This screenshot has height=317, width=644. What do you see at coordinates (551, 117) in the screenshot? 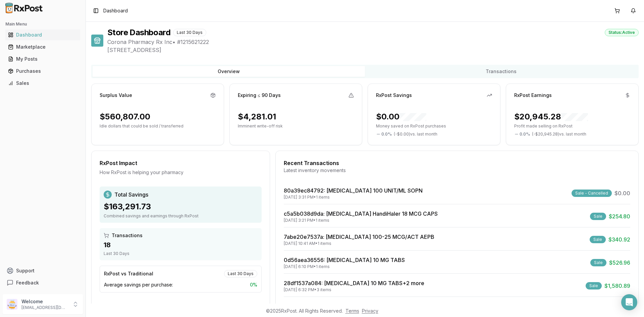
I see `div: $20,945.28` at bounding box center [551, 117].